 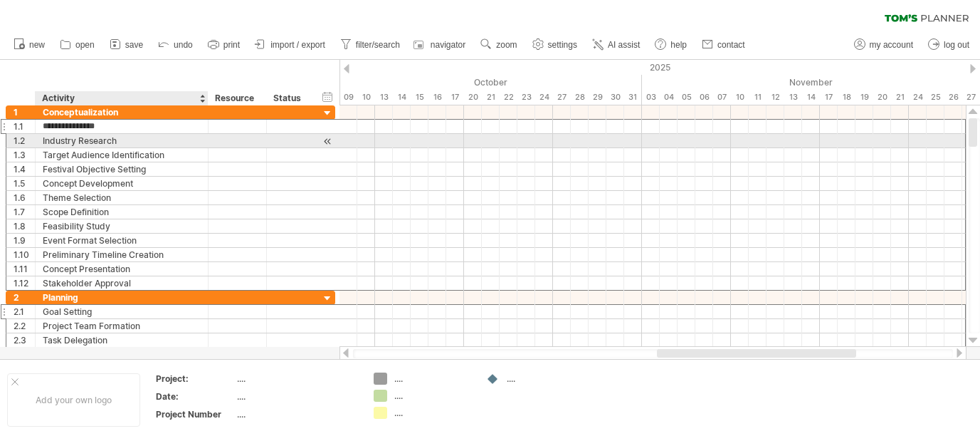 What do you see at coordinates (24, 254) in the screenshot?
I see `div: 1.10` at bounding box center [24, 254].